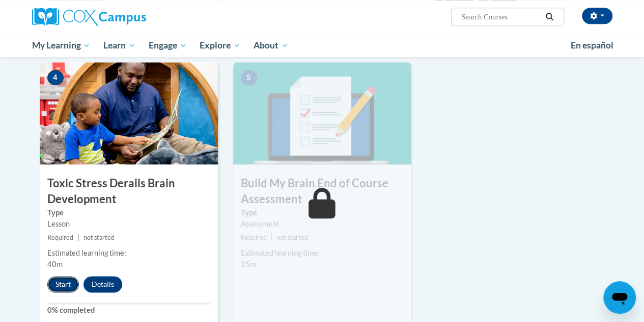  I want to click on a: My Learning, so click(61, 45).